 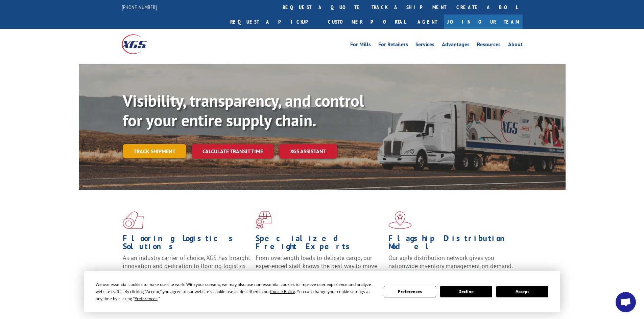 I want to click on img: xgs-icon-focused-on-flooring-red, so click(x=263, y=220).